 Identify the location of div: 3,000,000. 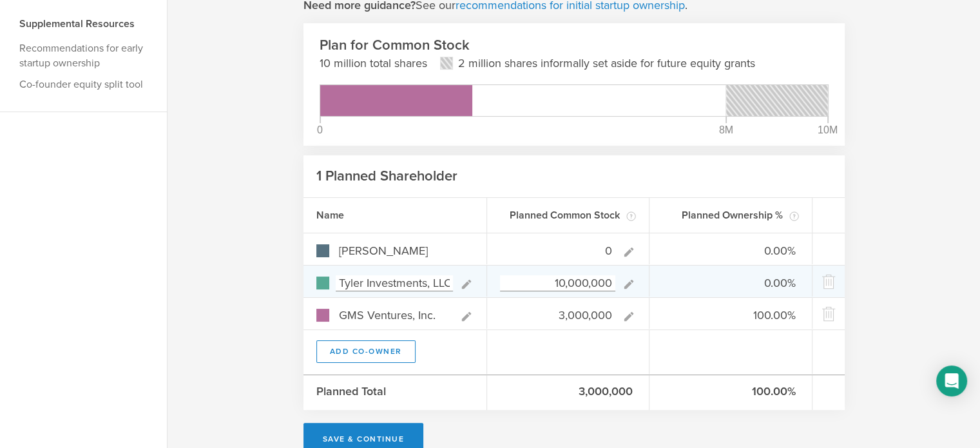
(568, 393).